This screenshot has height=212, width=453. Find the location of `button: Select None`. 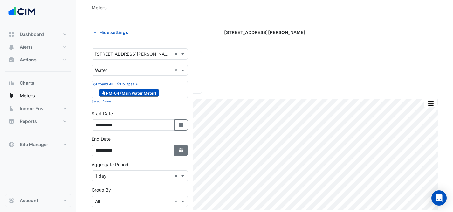

button: Select None is located at coordinates (101, 101).